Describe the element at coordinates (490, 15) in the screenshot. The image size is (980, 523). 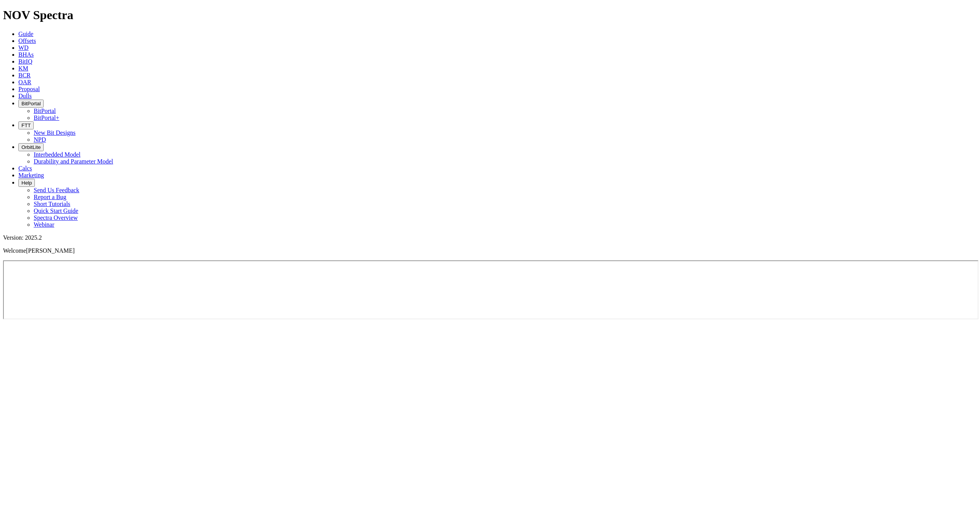
I see `h1: NOV Spectra` at that location.